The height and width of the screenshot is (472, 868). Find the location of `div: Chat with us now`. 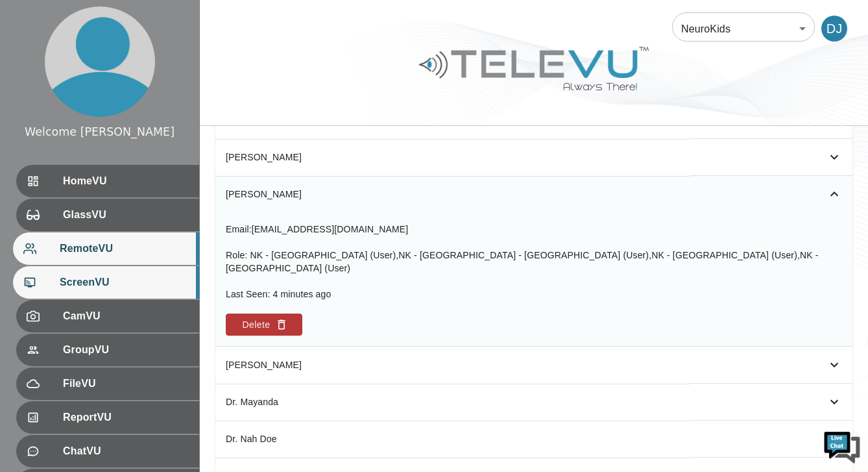

div: Chat with us now is located at coordinates (143, 77).